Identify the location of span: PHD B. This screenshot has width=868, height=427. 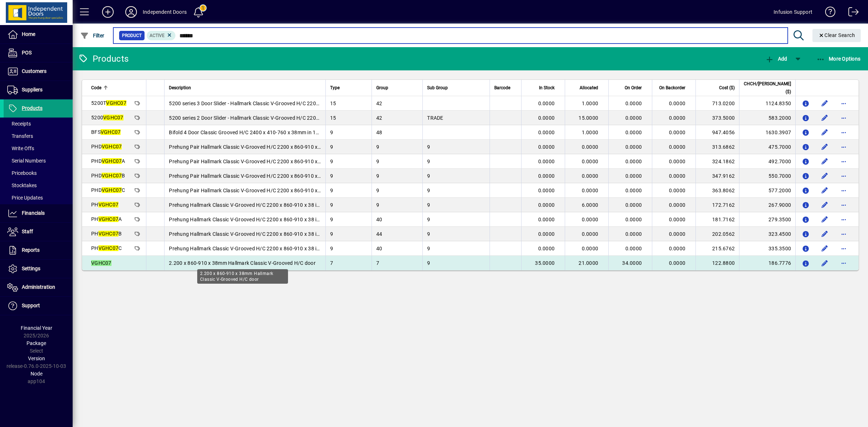
(108, 175).